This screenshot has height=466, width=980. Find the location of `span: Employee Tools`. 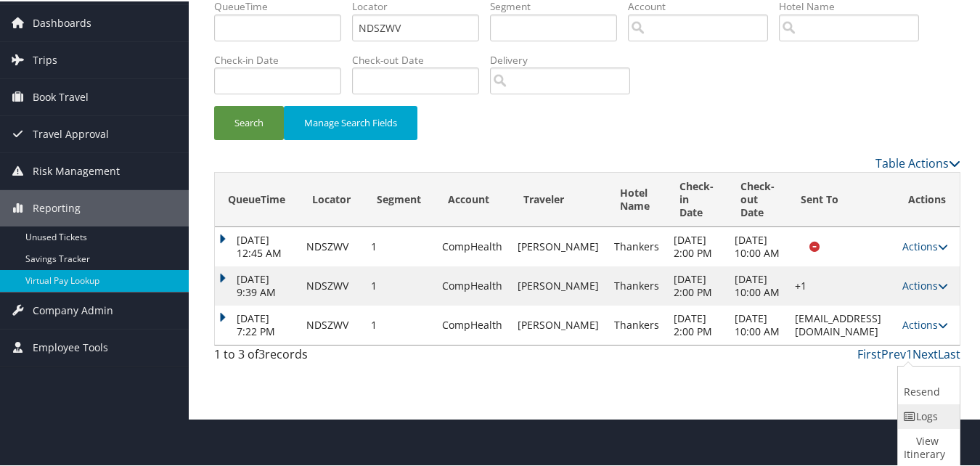

span: Employee Tools is located at coordinates (71, 346).